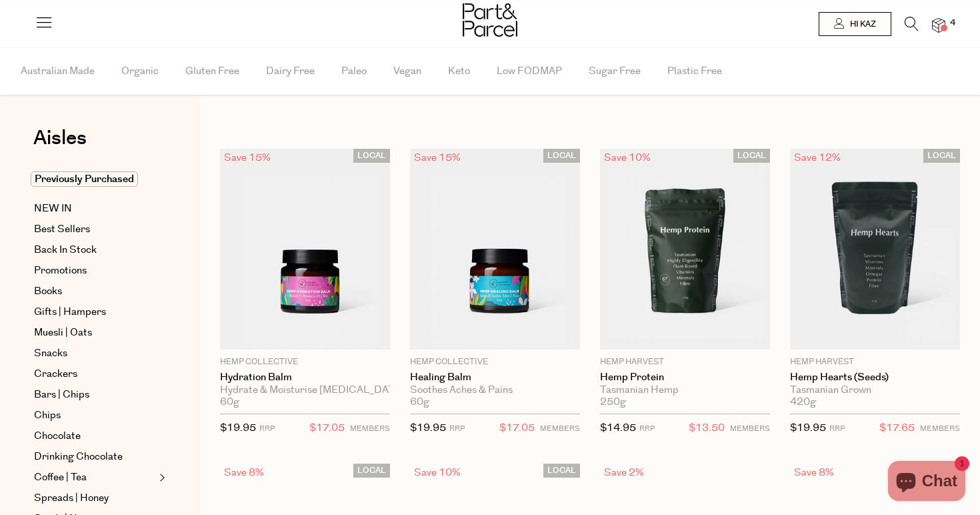 The image size is (980, 515). What do you see at coordinates (95, 395) in the screenshot?
I see `a: Bars | Chips` at bounding box center [95, 395].